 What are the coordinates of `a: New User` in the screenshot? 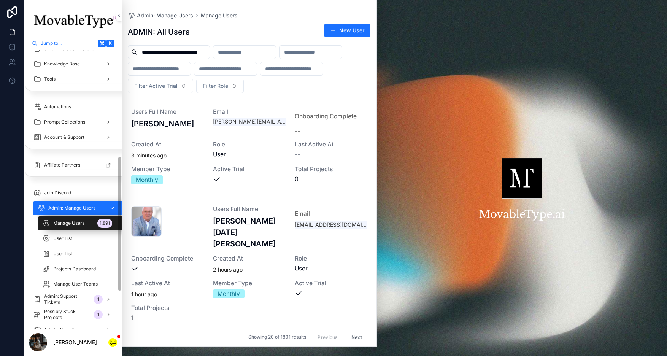 It's located at (347, 30).